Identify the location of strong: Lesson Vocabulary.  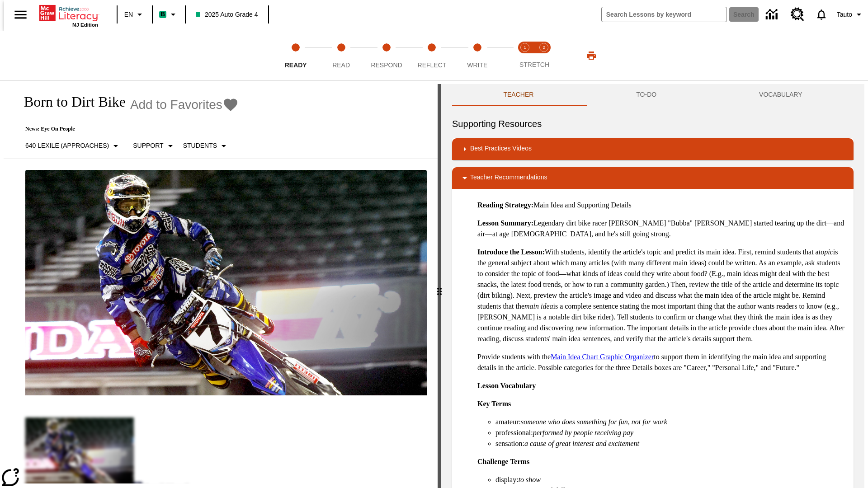
(507, 385).